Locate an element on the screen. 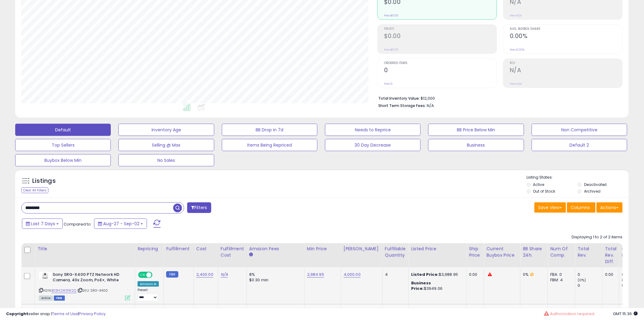 The width and height of the screenshot is (644, 320). div: 4 is located at coordinates (394, 274).